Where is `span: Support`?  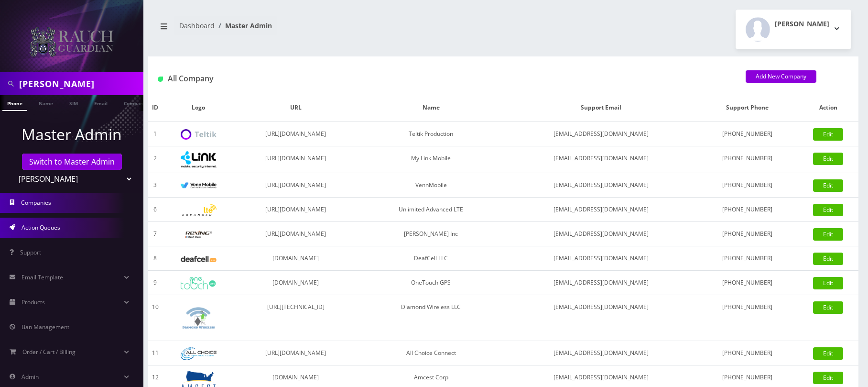 span: Support is located at coordinates (31, 252).